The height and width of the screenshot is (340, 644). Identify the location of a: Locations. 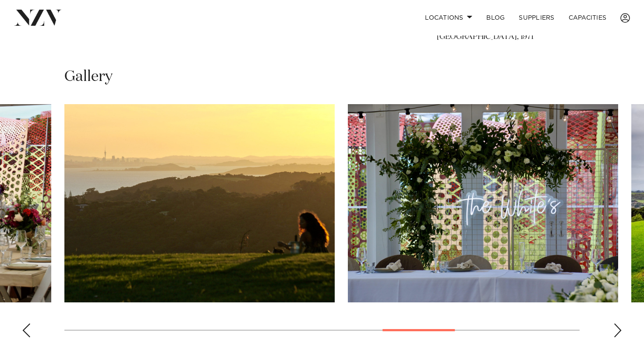
(449, 18).